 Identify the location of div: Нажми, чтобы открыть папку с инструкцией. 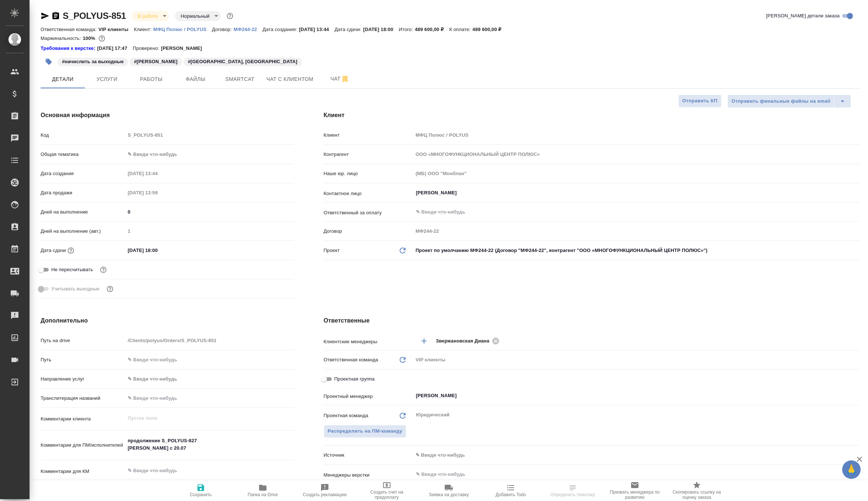
(69, 48).